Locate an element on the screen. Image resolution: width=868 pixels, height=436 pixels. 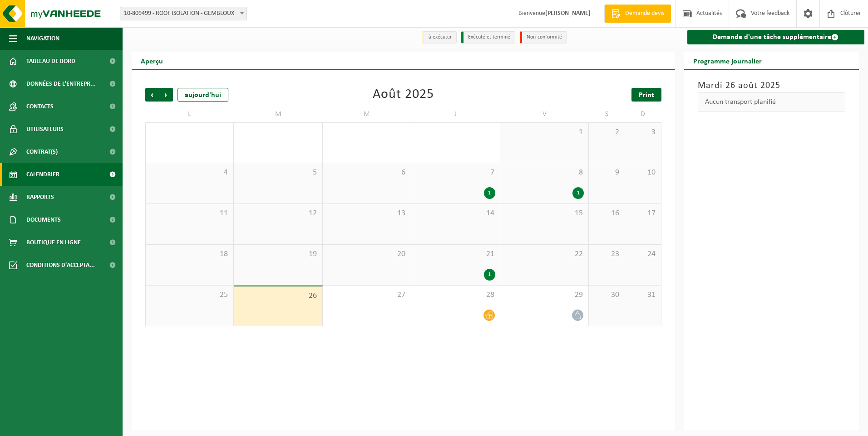
span: 9 is located at coordinates (606, 172).